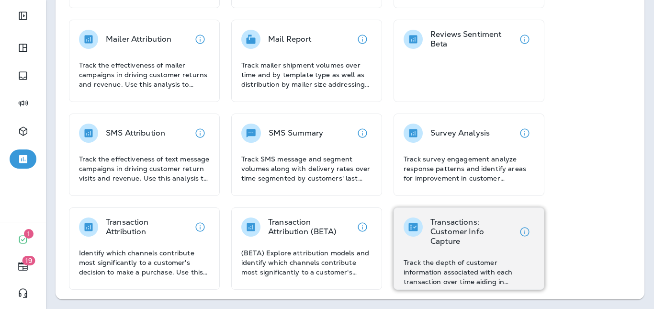 The width and height of the screenshot is (654, 309). What do you see at coordinates (23, 239) in the screenshot?
I see `button: 1` at bounding box center [23, 239].